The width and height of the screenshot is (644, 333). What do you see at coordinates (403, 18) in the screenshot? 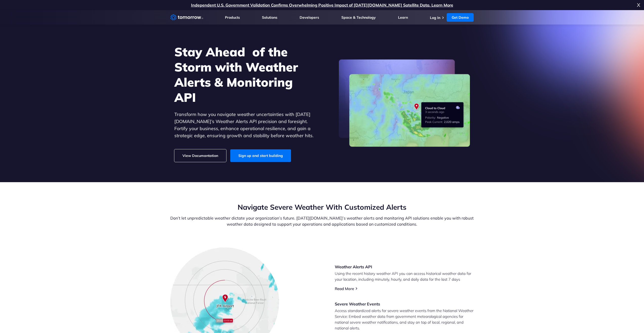
I see `a: Learn` at bounding box center [403, 18].